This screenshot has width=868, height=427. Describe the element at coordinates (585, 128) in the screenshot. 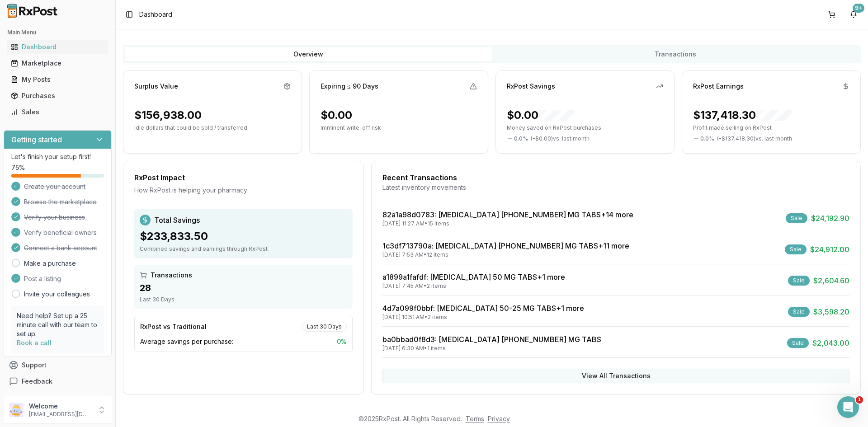

I see `p: Money saved on RxPost purchases` at that location.